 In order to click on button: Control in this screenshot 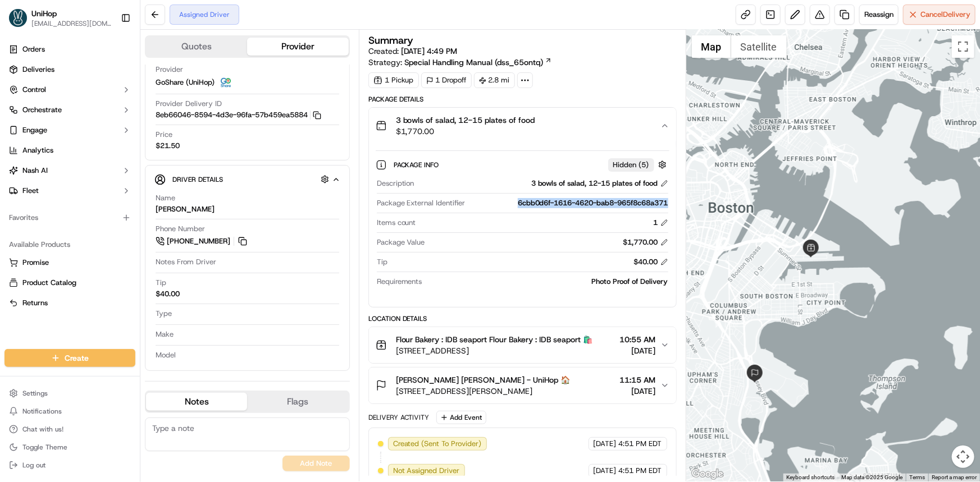, I will do `click(69, 90)`.